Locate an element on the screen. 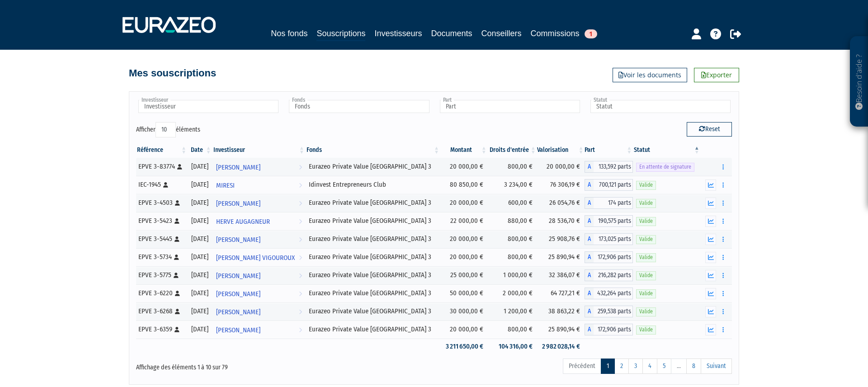 Image resolution: width=868 pixels, height=387 pixels. th: Fonds: activer pour trier la colonne par ordre croissant is located at coordinates (373, 150).